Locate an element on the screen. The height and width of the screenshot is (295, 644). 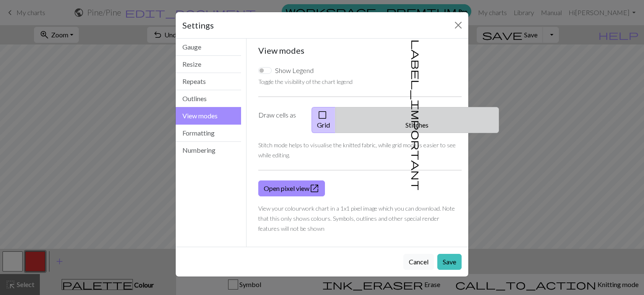
h5: View modes is located at coordinates (360, 50).